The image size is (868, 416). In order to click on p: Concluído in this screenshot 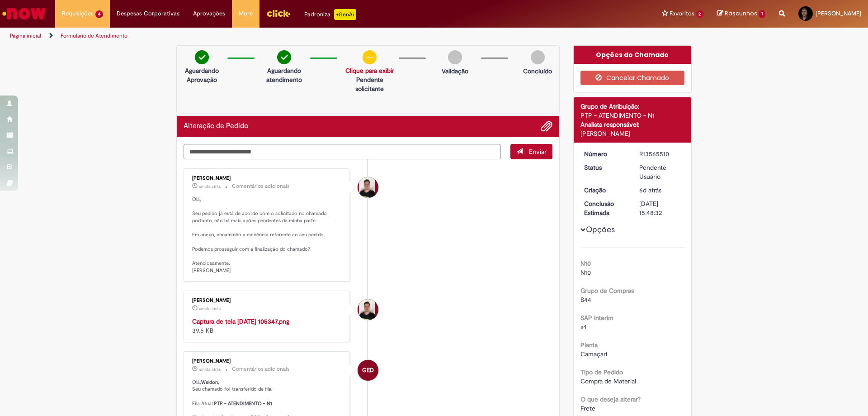, I will do `click(537, 71)`.